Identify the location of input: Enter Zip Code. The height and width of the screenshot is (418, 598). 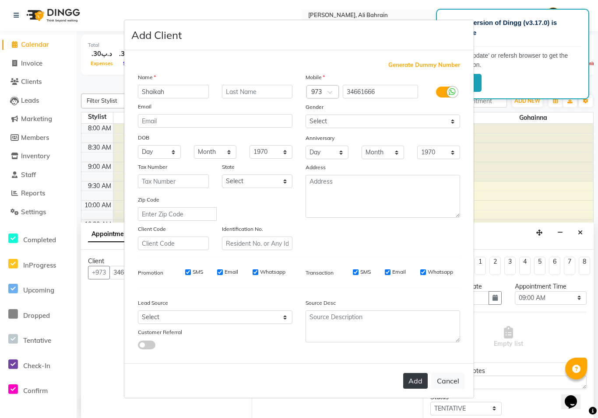
(177, 214).